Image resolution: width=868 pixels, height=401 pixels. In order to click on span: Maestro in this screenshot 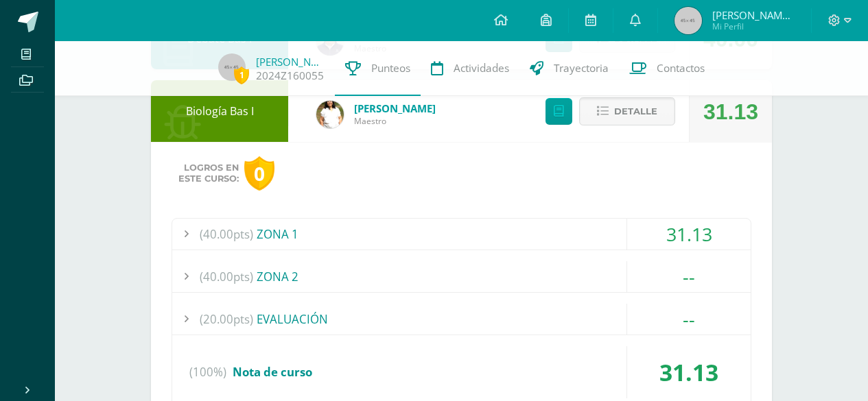, I will do `click(394, 121)`.